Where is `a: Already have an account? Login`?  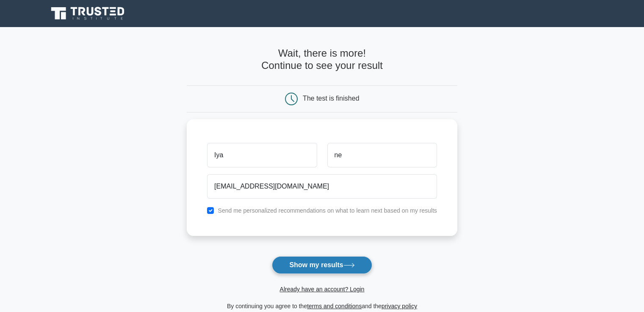 a: Already have an account? Login is located at coordinates (322, 289).